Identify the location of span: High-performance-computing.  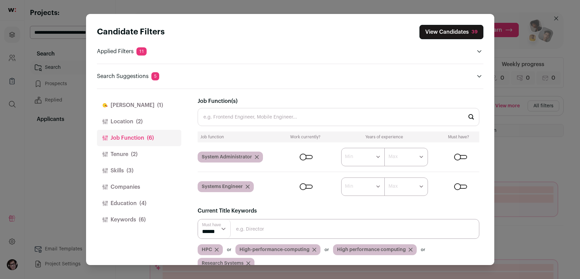
(274, 249).